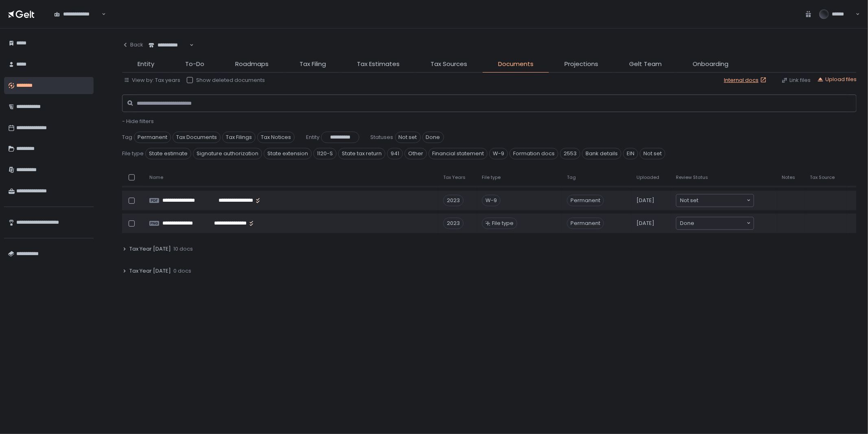 The width and height of the screenshot is (868, 434). I want to click on span: Notes, so click(789, 177).